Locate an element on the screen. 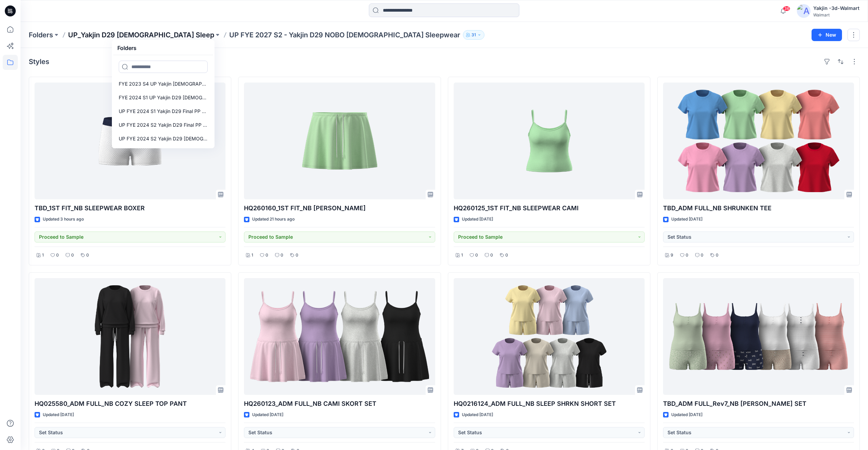  img: avatar is located at coordinates (804, 11).